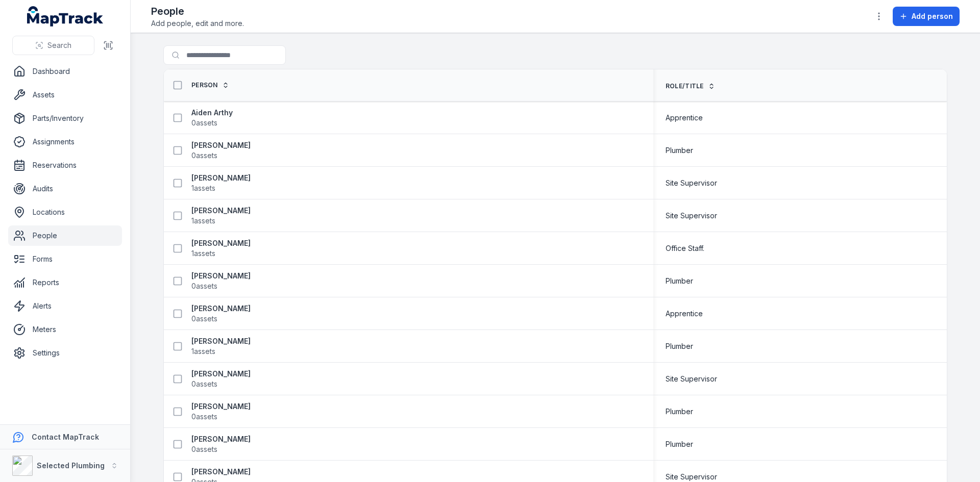  I want to click on a: Meters, so click(64, 330).